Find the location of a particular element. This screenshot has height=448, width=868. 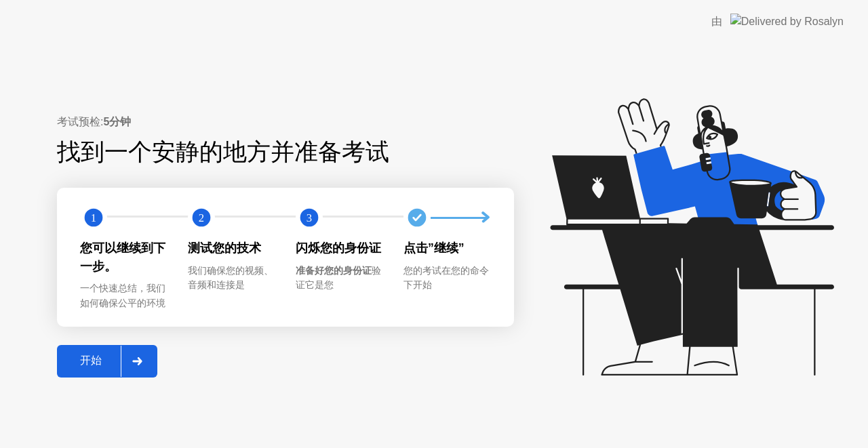

div: 点击”继续” is located at coordinates (447, 248).